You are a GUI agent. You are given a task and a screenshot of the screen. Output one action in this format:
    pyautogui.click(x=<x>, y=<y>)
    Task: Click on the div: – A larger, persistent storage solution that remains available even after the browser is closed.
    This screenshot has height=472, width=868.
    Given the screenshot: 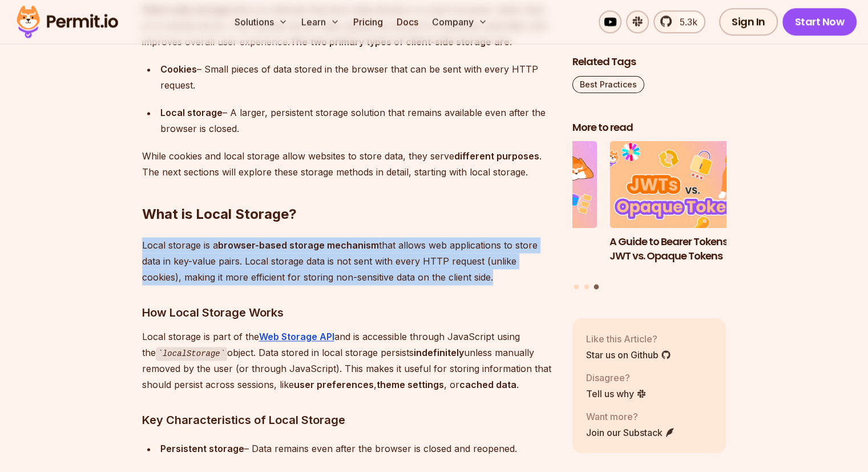 What is the action you would take?
    pyautogui.click(x=358, y=121)
    